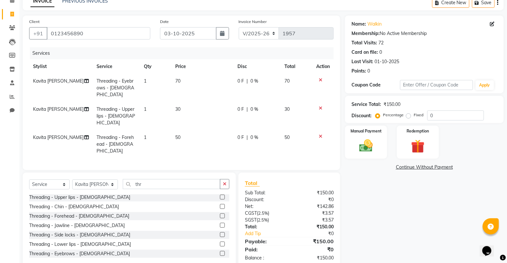 This screenshot has width=507, height=263. What do you see at coordinates (38, 33) in the screenshot?
I see `button: +91` at bounding box center [38, 33].